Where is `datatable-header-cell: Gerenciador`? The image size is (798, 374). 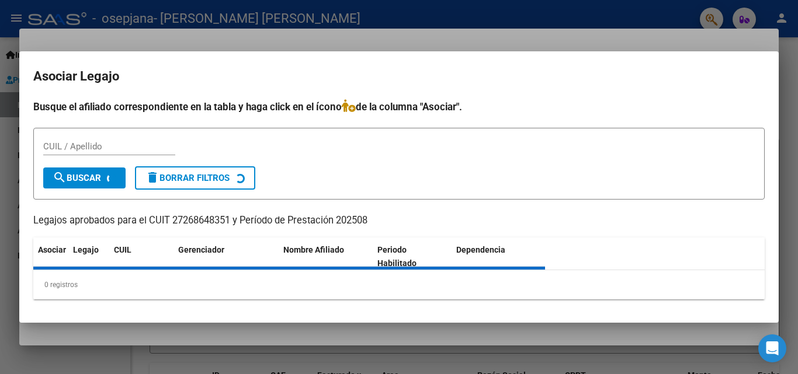
datatable-header-cell: Gerenciador is located at coordinates (226, 257).